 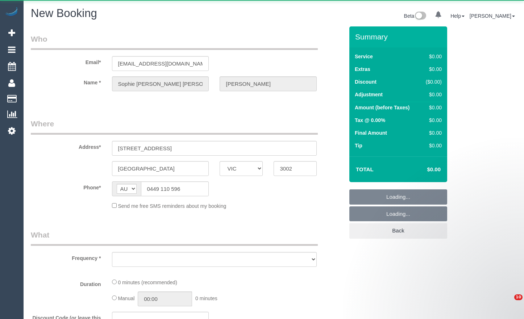 What do you see at coordinates (364, 56) in the screenshot?
I see `label: Service` at bounding box center [364, 56].